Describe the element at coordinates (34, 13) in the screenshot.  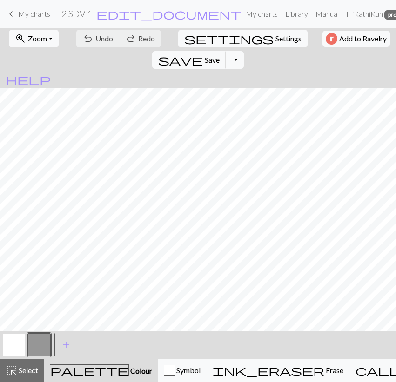
I see `span: My charts` at that location.